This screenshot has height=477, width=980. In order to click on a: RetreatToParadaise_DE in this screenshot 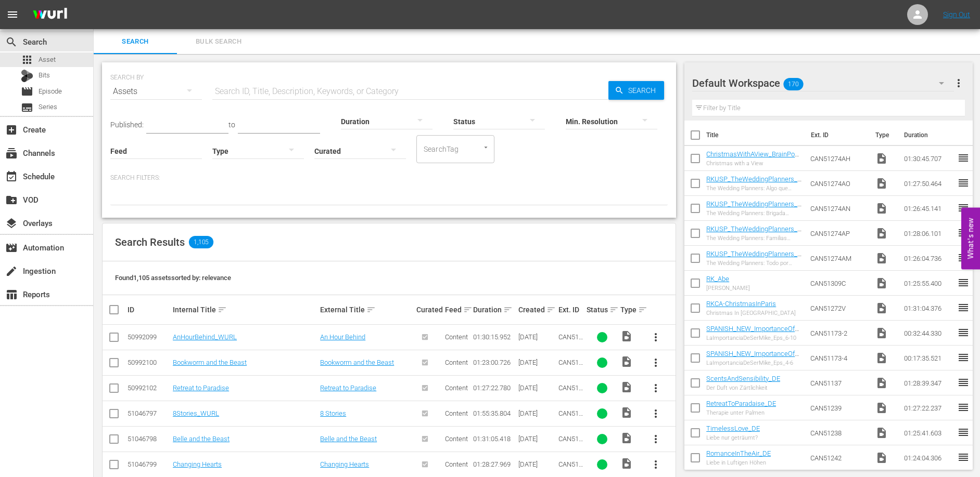, I will do `click(741, 403)`.